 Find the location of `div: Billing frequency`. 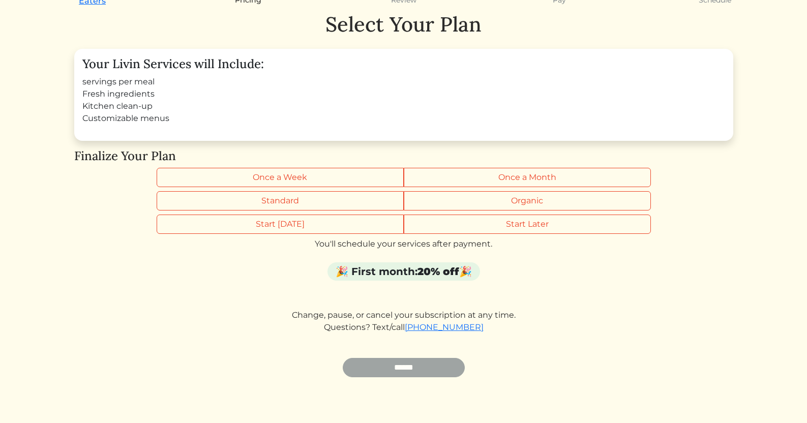

div: Billing frequency is located at coordinates (404, 178).